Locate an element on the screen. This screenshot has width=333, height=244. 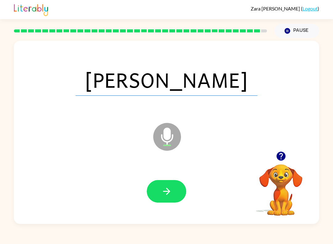
video: Your browser must support playing .mp4 files to use Literably. Please try using another browser. is located at coordinates (281, 186).